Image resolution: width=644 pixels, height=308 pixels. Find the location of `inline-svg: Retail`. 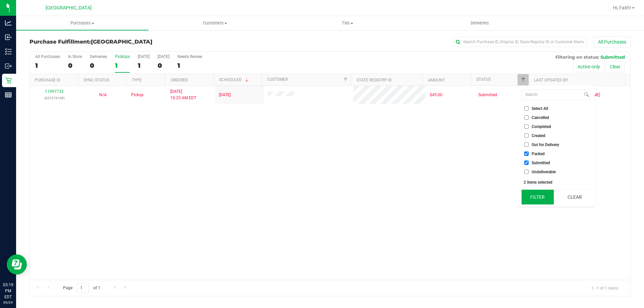

inline-svg: Retail is located at coordinates (8, 80).